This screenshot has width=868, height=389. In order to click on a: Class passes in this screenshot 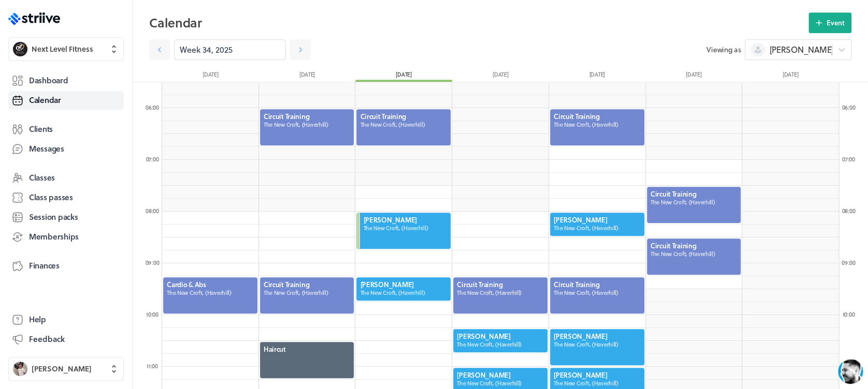, I will do `click(66, 198)`.